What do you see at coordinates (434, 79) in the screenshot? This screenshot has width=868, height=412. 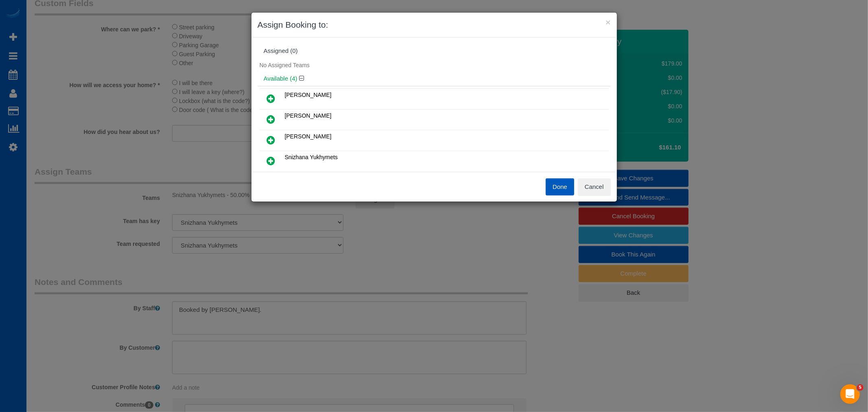 I see `h4: Available (4)` at bounding box center [434, 79].